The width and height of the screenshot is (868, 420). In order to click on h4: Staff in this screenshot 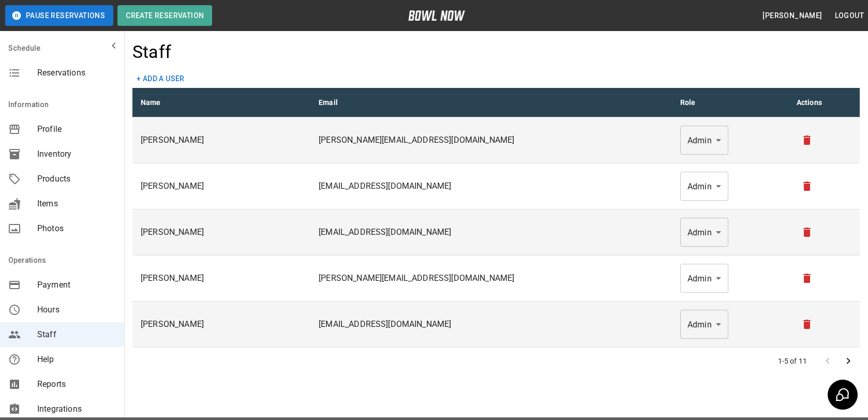, I will do `click(151, 52)`.